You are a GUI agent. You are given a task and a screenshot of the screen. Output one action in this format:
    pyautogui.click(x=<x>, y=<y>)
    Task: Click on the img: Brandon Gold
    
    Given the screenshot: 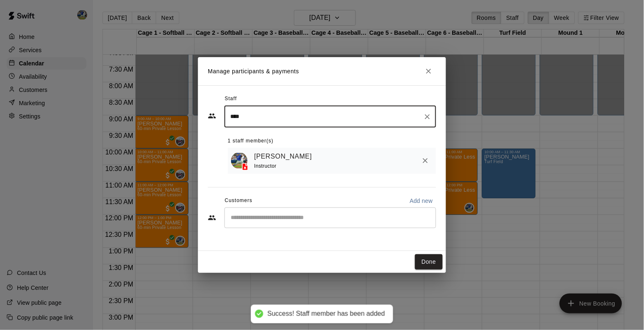 What is the action you would take?
    pyautogui.click(x=239, y=161)
    